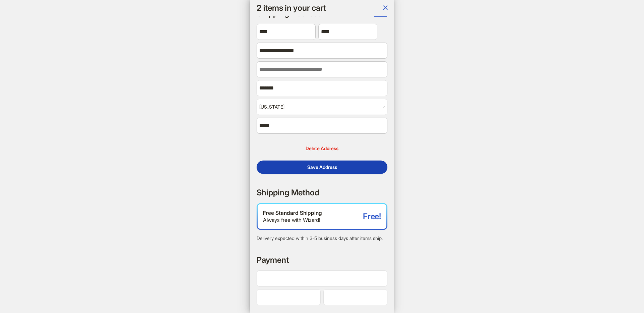 Image resolution: width=644 pixels, height=313 pixels. Describe the element at coordinates (372, 216) in the screenshot. I see `span: Free!` at that location.